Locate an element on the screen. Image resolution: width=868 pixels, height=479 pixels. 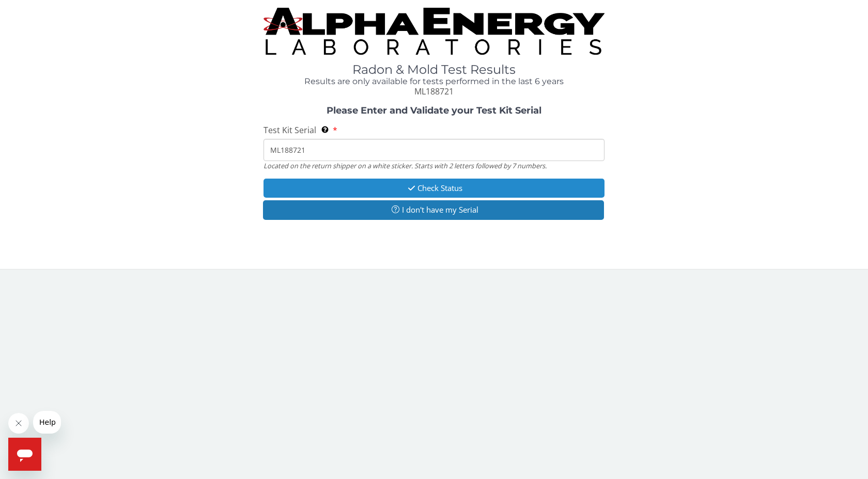
span: Help is located at coordinates (15, 11).